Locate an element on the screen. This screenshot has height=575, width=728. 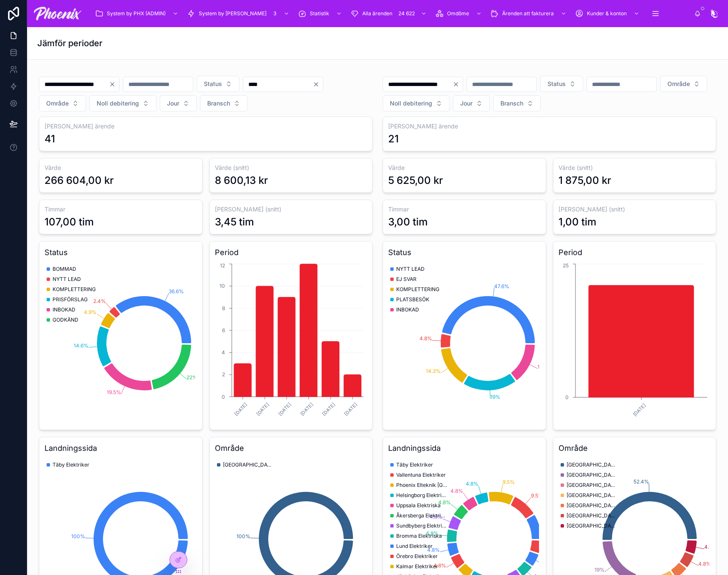
div: 21 is located at coordinates (393, 139).